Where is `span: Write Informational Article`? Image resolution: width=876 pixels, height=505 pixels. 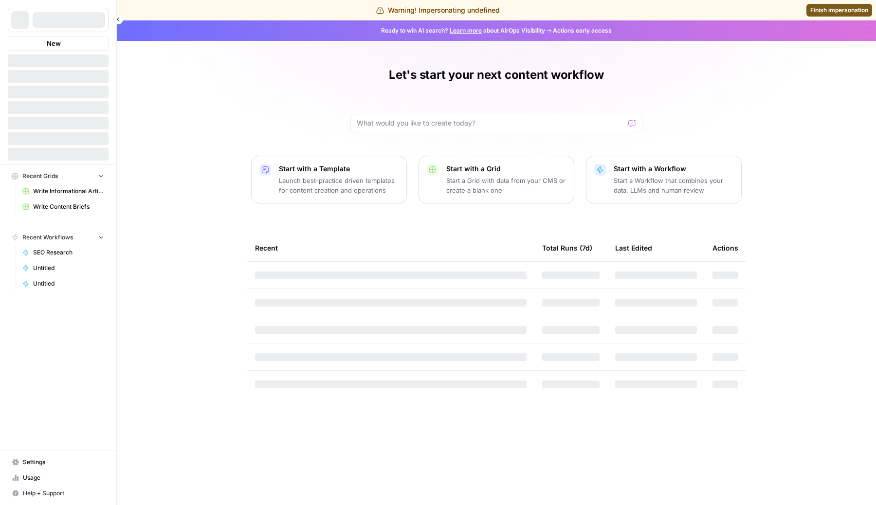 span: Write Informational Article is located at coordinates (69, 191).